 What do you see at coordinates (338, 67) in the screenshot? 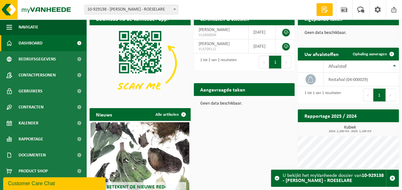
I see `span: Afvalstof` at bounding box center [338, 67].